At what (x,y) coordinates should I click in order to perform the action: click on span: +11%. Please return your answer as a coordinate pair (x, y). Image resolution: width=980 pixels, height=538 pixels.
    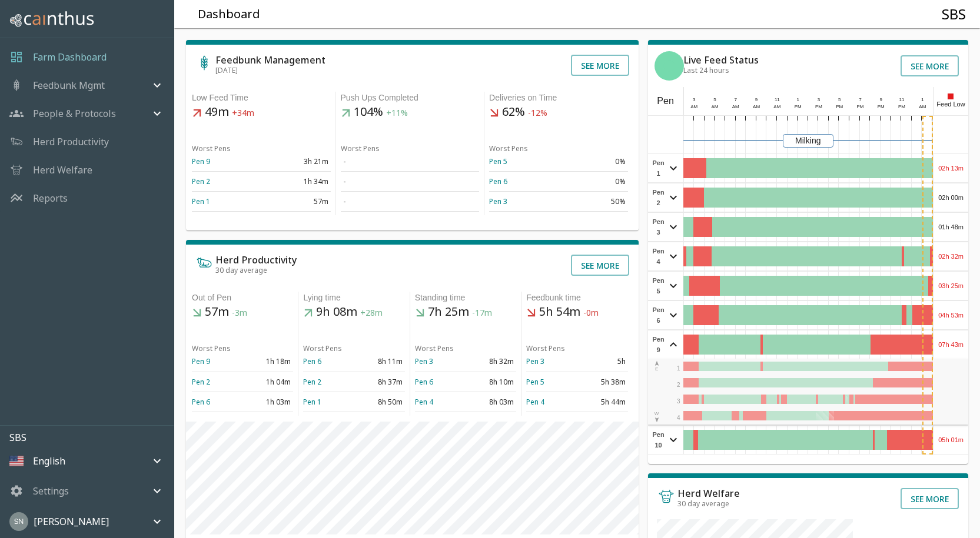
    Looking at the image, I should click on (397, 113).